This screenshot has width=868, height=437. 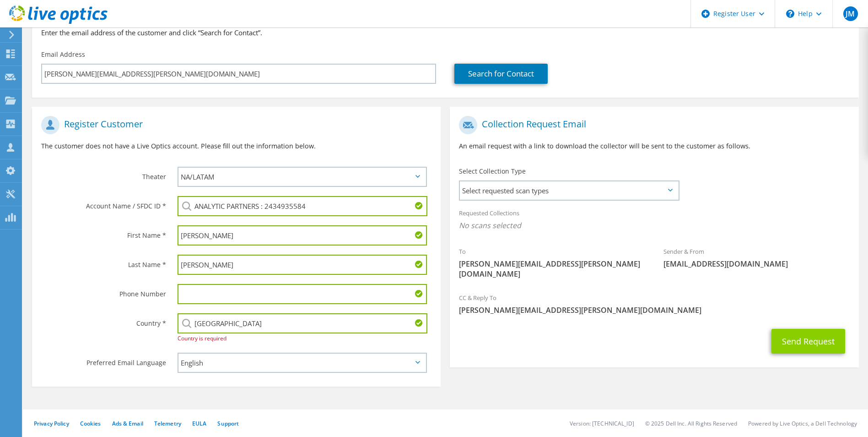 What do you see at coordinates (234, 125) in the screenshot?
I see `h1: Register Customer` at bounding box center [234, 125].